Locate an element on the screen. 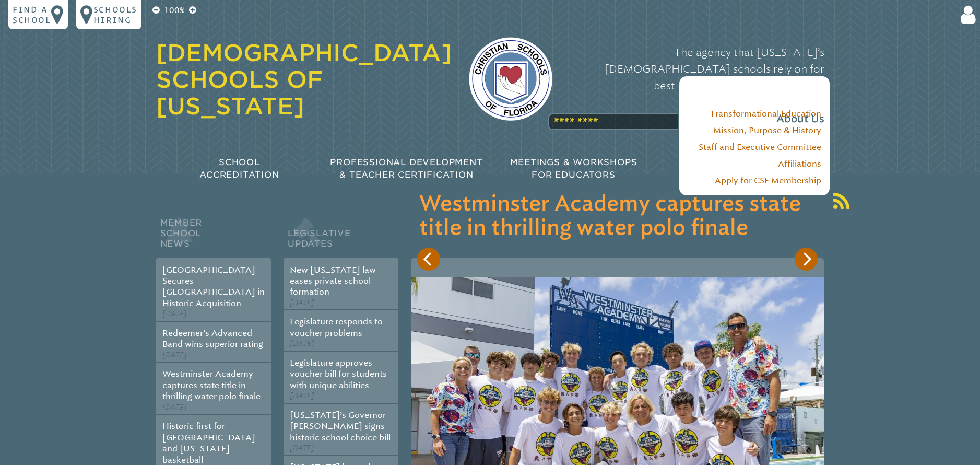 The height and width of the screenshot is (465, 980). span: Professional Development & Teacher Certification is located at coordinates (406, 168).